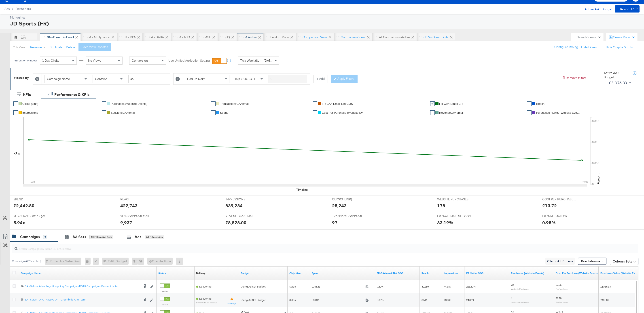 The width and height of the screenshot is (644, 313). I want to click on div: Create View, so click(624, 37).